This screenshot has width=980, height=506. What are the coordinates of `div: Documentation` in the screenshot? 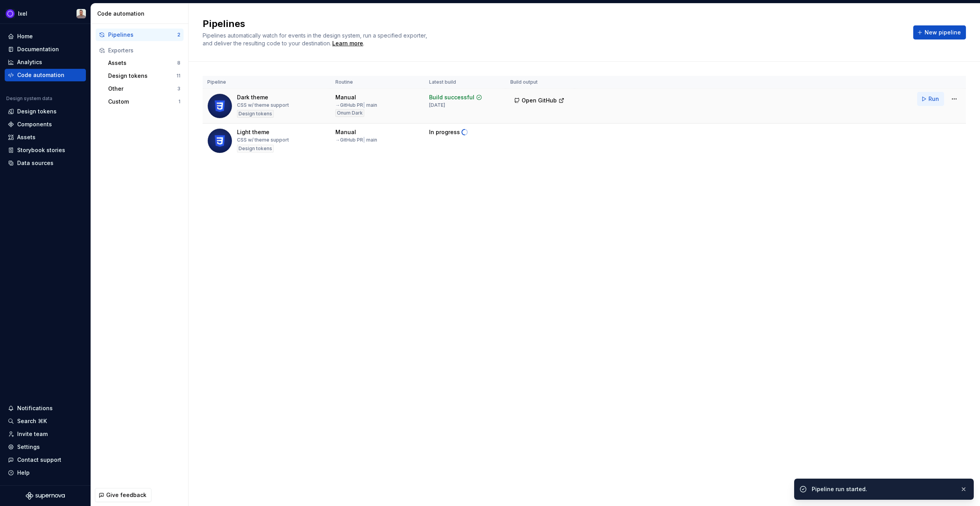 It's located at (38, 49).